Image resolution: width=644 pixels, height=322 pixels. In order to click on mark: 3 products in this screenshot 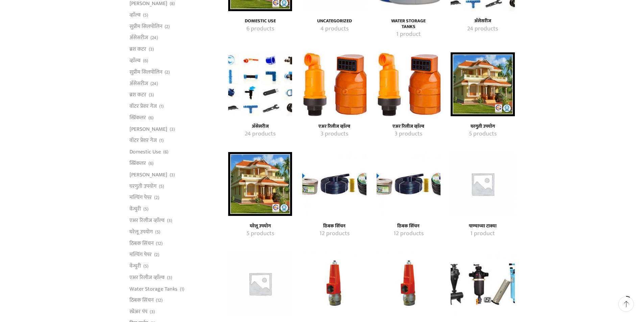, I will do `click(334, 134)`.